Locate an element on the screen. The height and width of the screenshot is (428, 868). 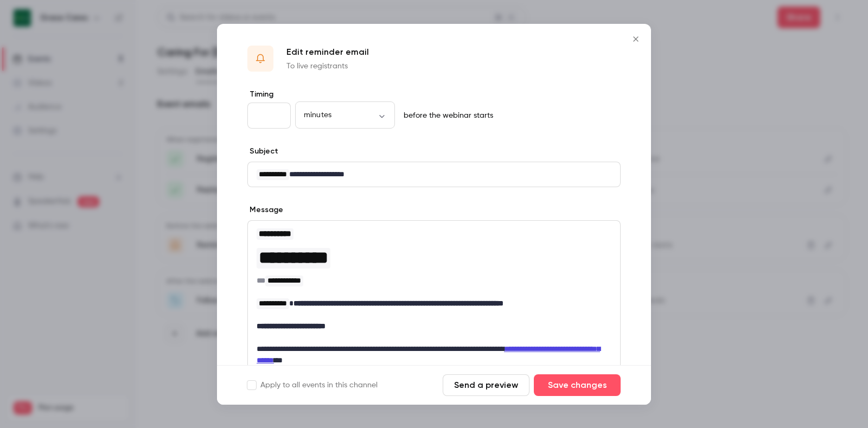
label: Subject is located at coordinates (262, 151).